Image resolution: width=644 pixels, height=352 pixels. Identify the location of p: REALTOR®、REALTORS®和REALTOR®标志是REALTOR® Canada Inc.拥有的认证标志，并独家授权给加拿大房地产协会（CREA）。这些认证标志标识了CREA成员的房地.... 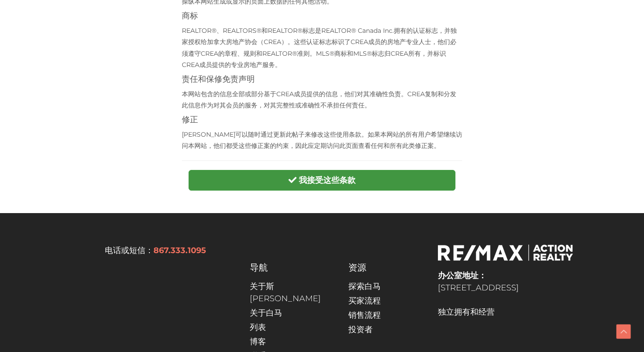
(322, 47).